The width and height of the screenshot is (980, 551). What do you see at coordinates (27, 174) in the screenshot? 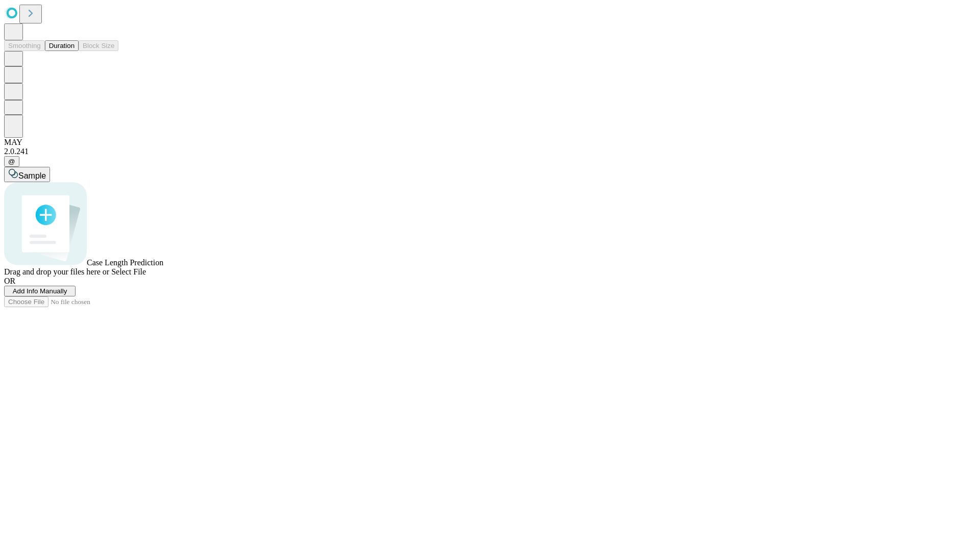
I see `button: Sample` at bounding box center [27, 174].